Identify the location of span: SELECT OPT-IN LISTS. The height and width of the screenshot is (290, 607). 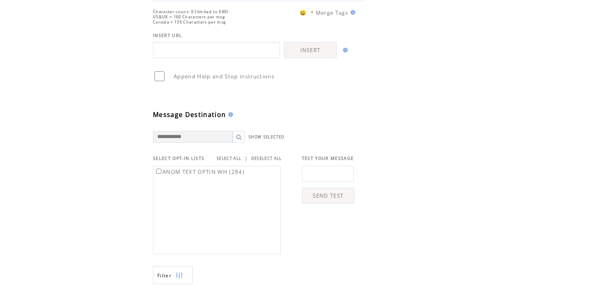
(178, 159).